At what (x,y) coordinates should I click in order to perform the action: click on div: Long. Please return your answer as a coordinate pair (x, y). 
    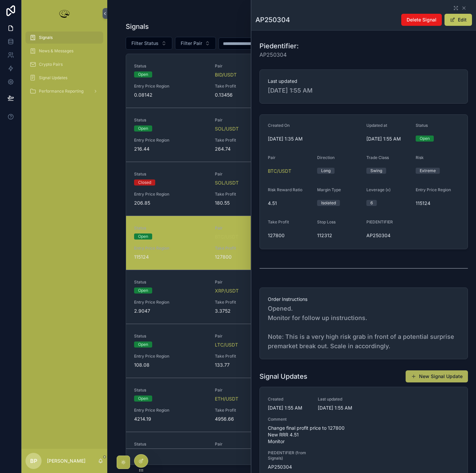
    Looking at the image, I should click on (326, 171).